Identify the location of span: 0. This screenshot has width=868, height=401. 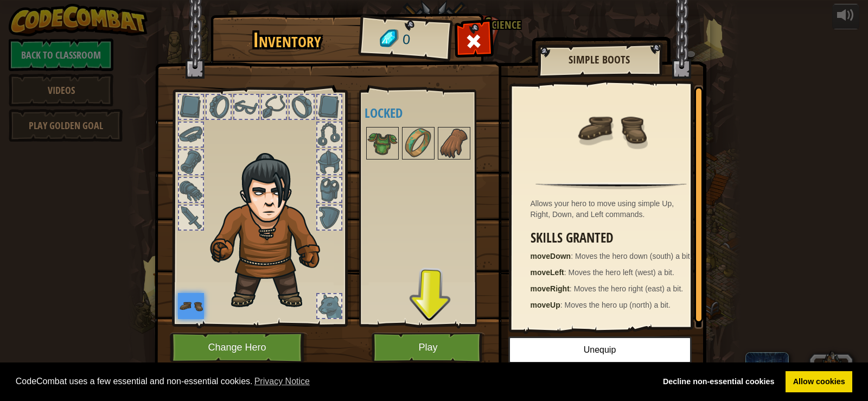
(406, 40).